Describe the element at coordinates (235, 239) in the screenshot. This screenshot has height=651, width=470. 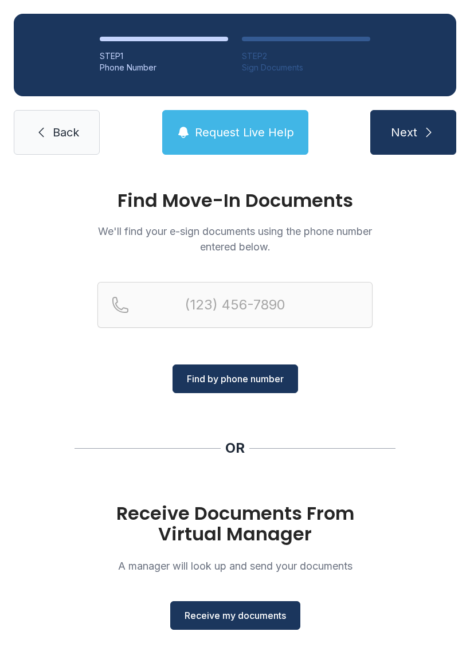
I see `p: We'll find your e-sign documents using the phone number entered below.` at that location.